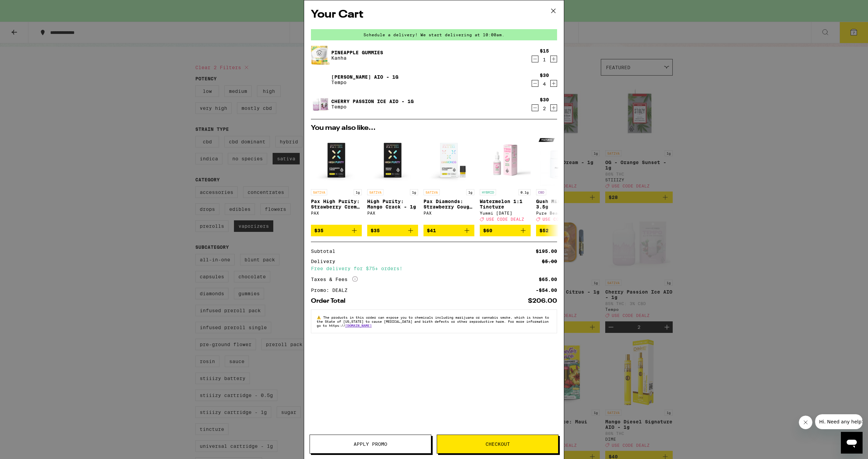 Image resolution: width=868 pixels, height=459 pixels. Describe the element at coordinates (449, 204) in the screenshot. I see `p: Pax Diamonds: Strawberry Cough - 1g` at that location.